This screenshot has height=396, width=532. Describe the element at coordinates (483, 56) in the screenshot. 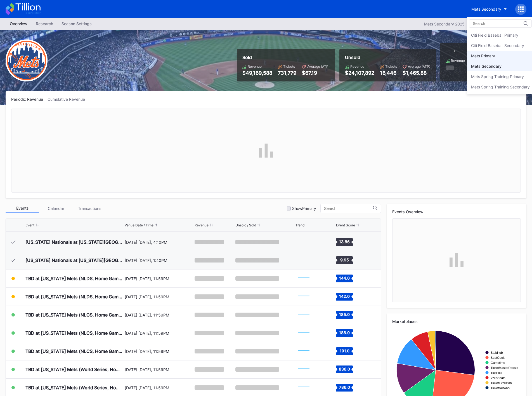

I see `div: Mets Primary` at that location.